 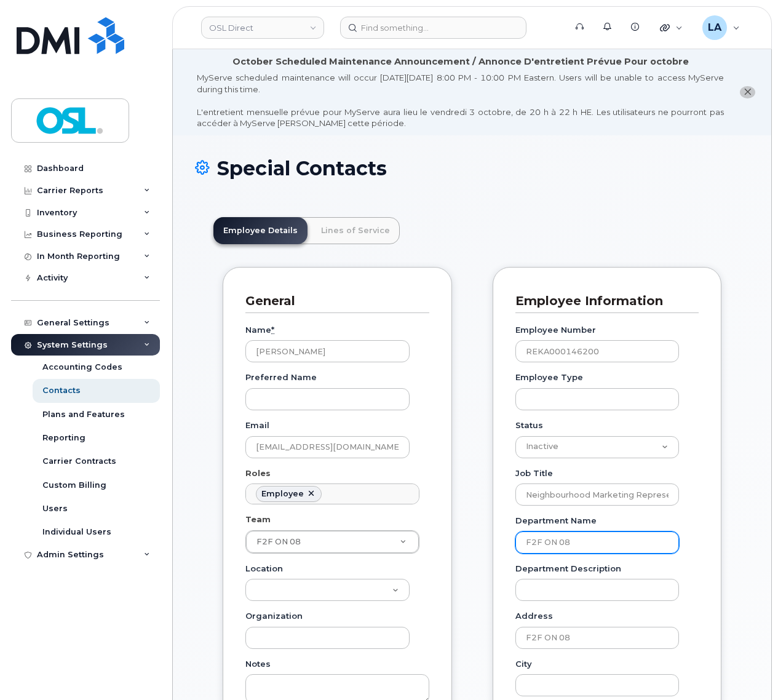 I want to click on label: Team, so click(x=258, y=519).